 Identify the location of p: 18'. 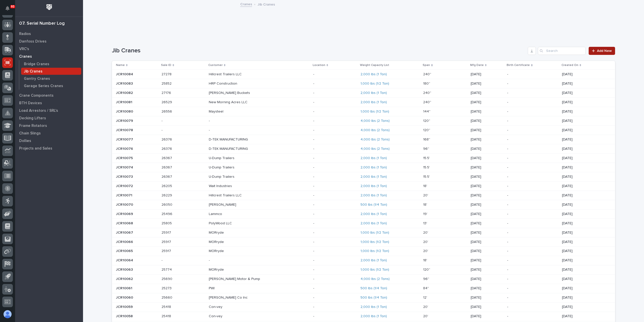
(426, 204).